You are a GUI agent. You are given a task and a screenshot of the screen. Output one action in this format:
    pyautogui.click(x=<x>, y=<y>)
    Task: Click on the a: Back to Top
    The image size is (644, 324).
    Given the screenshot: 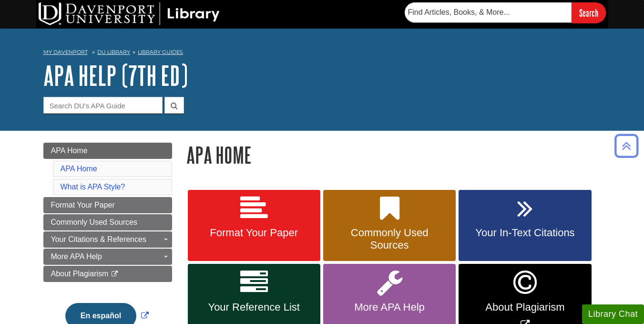 What is the action you would take?
    pyautogui.click(x=627, y=146)
    